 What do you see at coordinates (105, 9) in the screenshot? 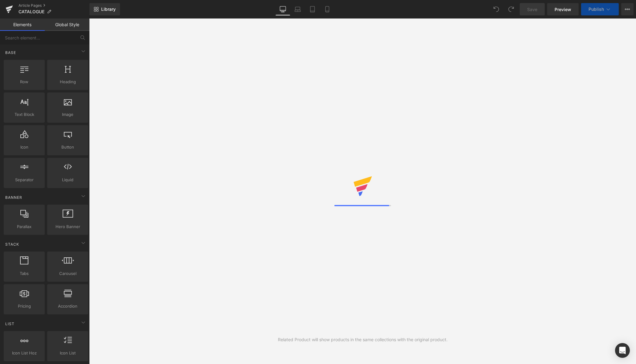
I see `a: New Library` at bounding box center [105, 9].